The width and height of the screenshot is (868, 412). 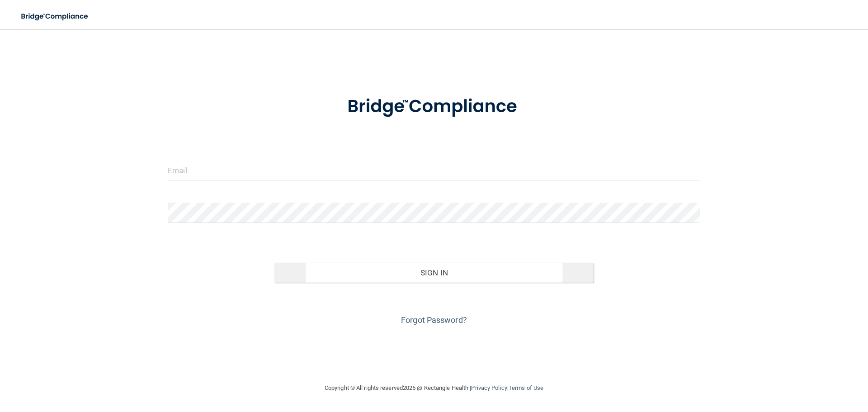 What do you see at coordinates (434, 273) in the screenshot?
I see `button: Sign In` at bounding box center [434, 273].